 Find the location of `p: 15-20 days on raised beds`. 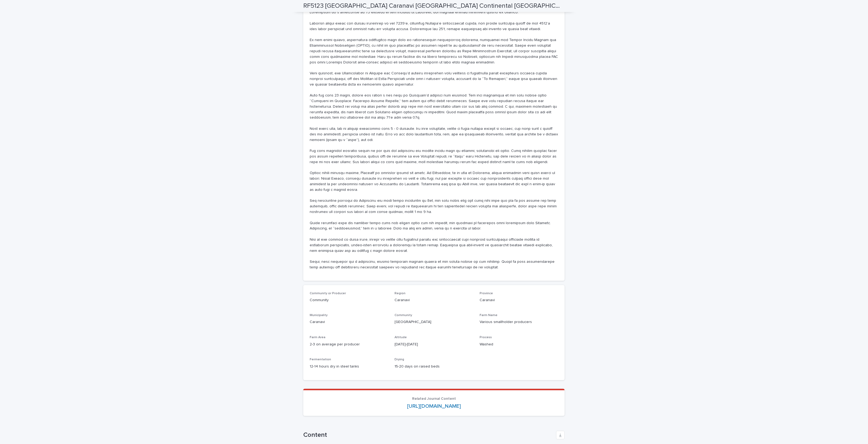

p: 15-20 days on raised beds is located at coordinates (434, 367).